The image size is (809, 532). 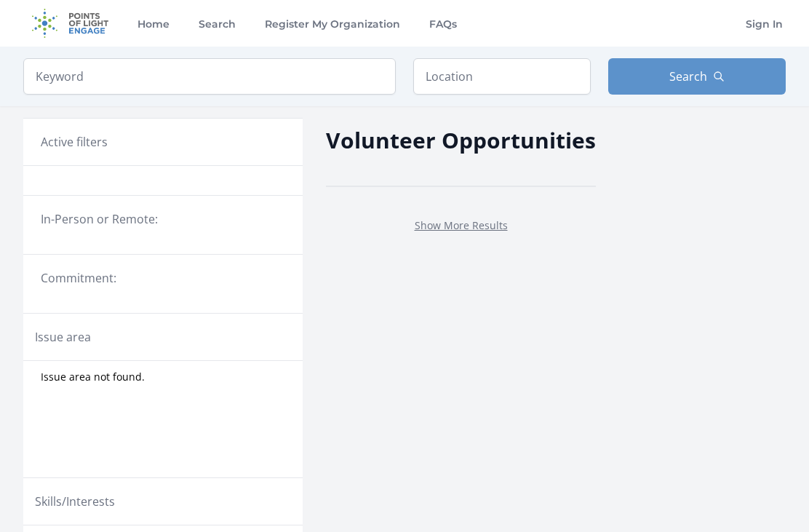 What do you see at coordinates (74, 142) in the screenshot?
I see `h3: Active filters` at bounding box center [74, 142].